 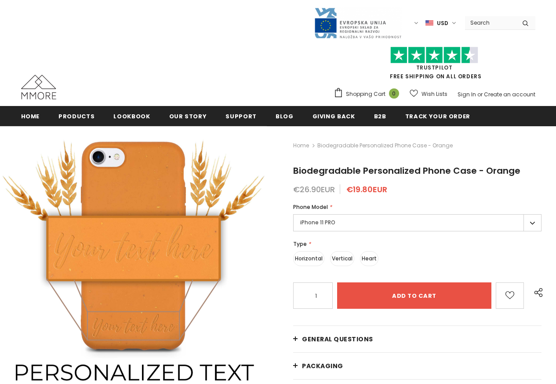 What do you see at coordinates (358, 23) in the screenshot?
I see `img: Javni Razpis` at bounding box center [358, 23].